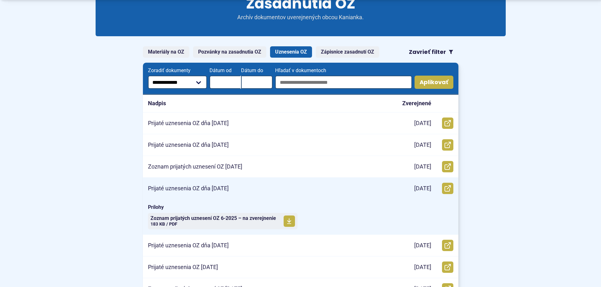 The width and height of the screenshot is (601, 287). Describe the element at coordinates (164, 224) in the screenshot. I see `span: 183 KB / PDF` at that location.